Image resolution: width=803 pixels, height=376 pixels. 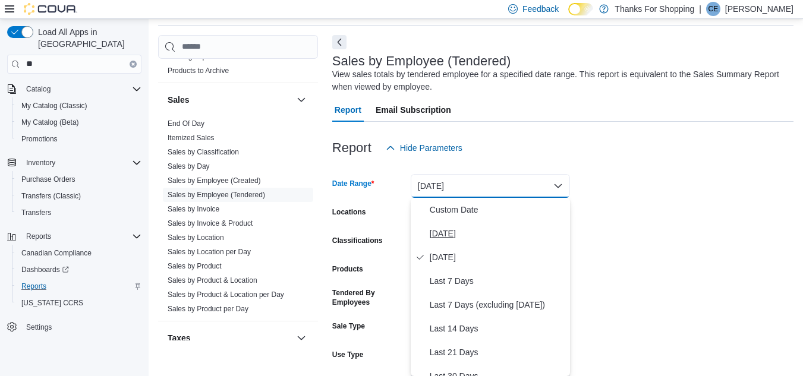 What do you see at coordinates (193, 209) in the screenshot?
I see `span: Sales by Invoice` at bounding box center [193, 209].